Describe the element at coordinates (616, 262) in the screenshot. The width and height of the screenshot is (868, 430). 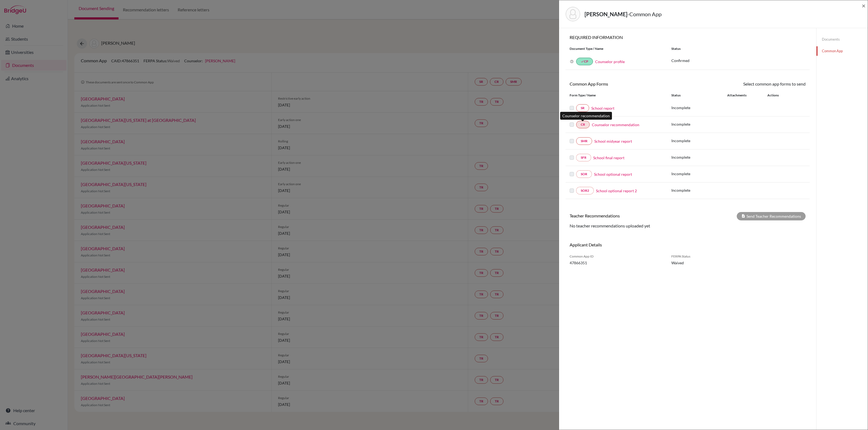
I see `span: 47866351` at that location.